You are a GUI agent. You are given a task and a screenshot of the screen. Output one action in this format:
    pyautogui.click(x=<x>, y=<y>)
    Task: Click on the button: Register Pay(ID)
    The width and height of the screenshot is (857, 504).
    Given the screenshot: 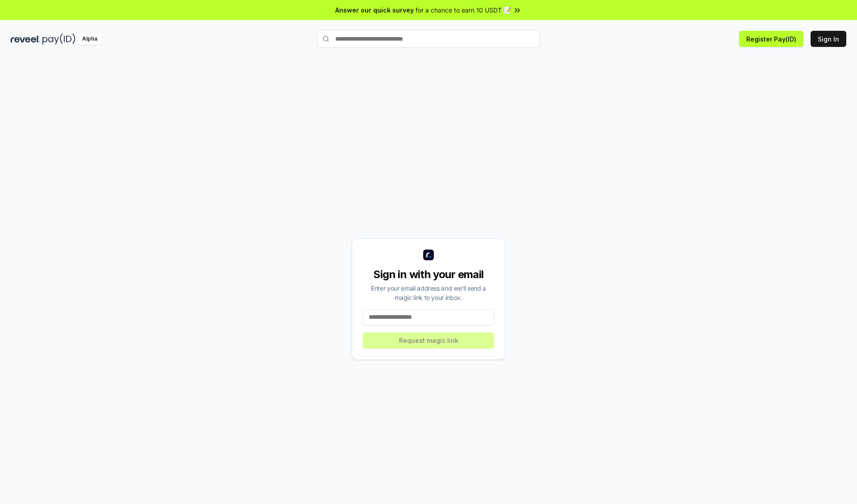 What is the action you would take?
    pyautogui.click(x=771, y=38)
    